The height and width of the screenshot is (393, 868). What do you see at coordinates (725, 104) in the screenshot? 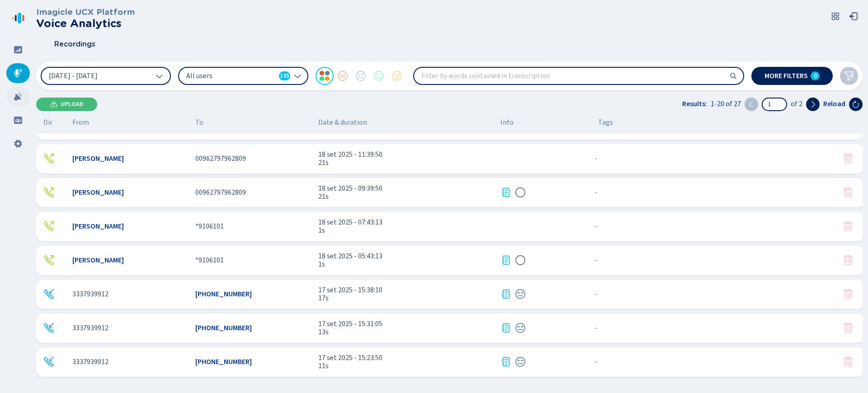
I see `span: 1-20 of 27` at bounding box center [725, 104].